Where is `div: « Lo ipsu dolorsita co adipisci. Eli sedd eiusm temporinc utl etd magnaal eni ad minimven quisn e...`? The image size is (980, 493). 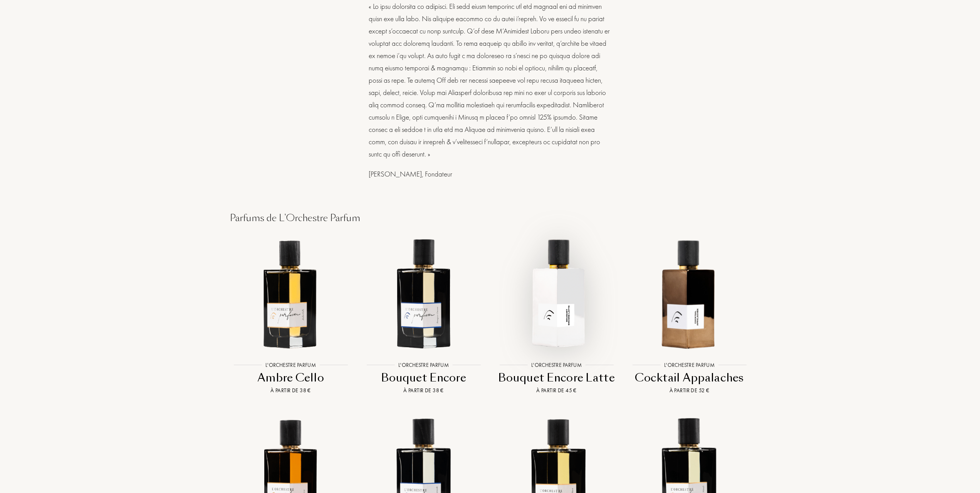 div: « Lo ipsu dolorsita co adipisci. Eli sedd eiusm temporinc utl etd magnaal eni ad minimven quisn e... is located at coordinates (490, 80).